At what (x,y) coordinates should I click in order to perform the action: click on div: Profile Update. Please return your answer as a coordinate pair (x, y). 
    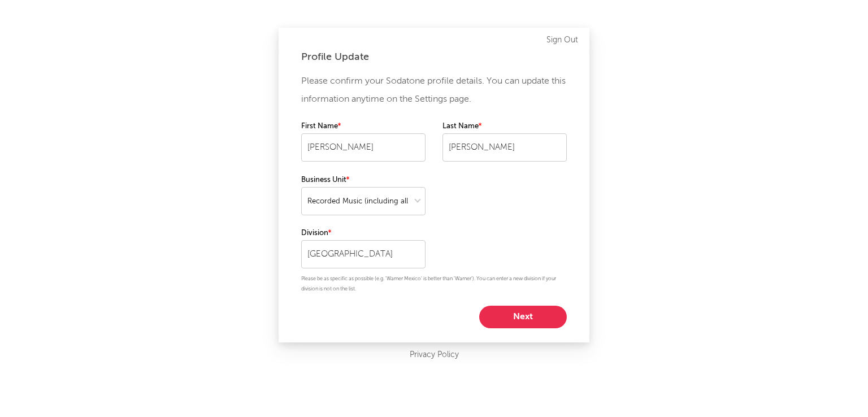
    Looking at the image, I should click on (434, 57).